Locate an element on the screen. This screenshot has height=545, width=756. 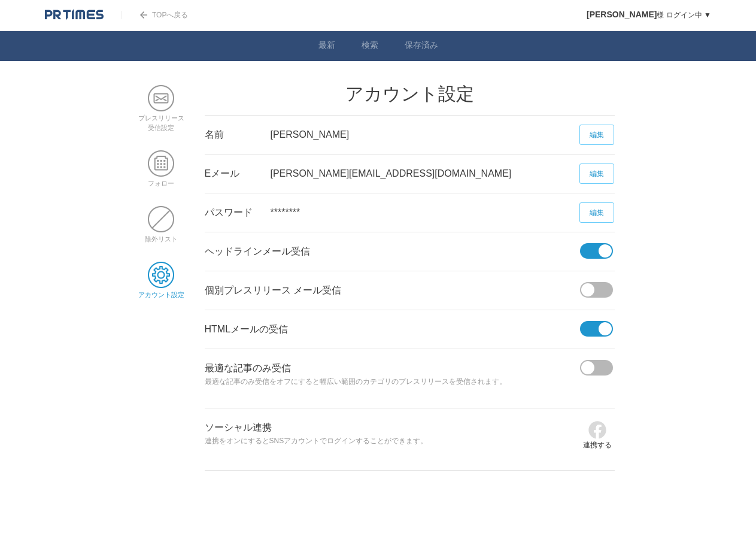
img: logo.png is located at coordinates (74, 15).